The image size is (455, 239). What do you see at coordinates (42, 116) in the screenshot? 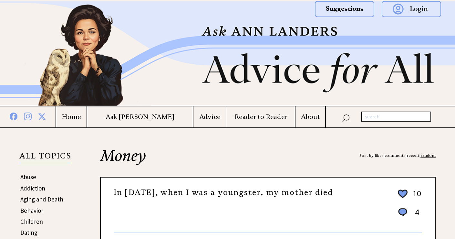
I see `img: x%20blue.png` at bounding box center [42, 116].